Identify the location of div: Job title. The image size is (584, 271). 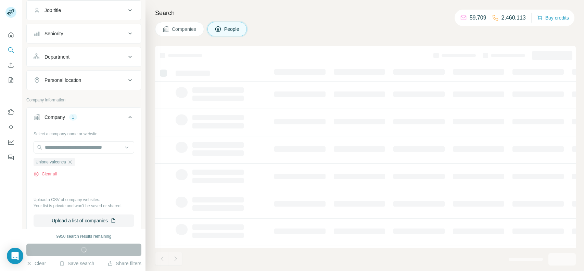
(53, 10).